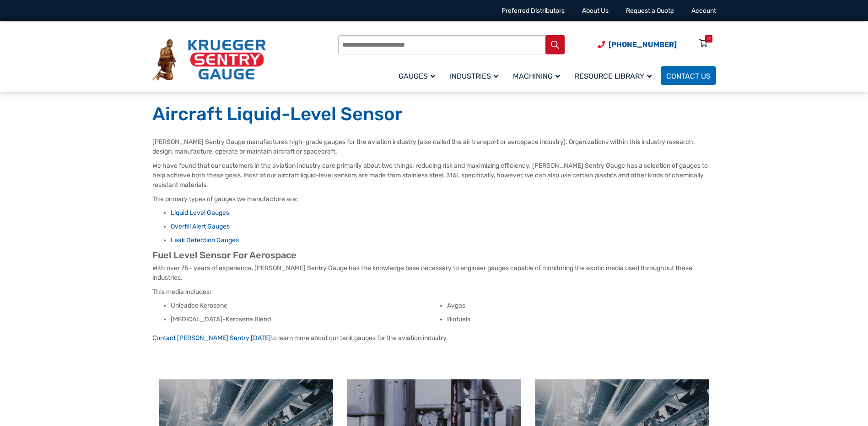 This screenshot has height=426, width=868. Describe the element at coordinates (209, 60) in the screenshot. I see `img: Krueger Sentry Gauge` at that location.